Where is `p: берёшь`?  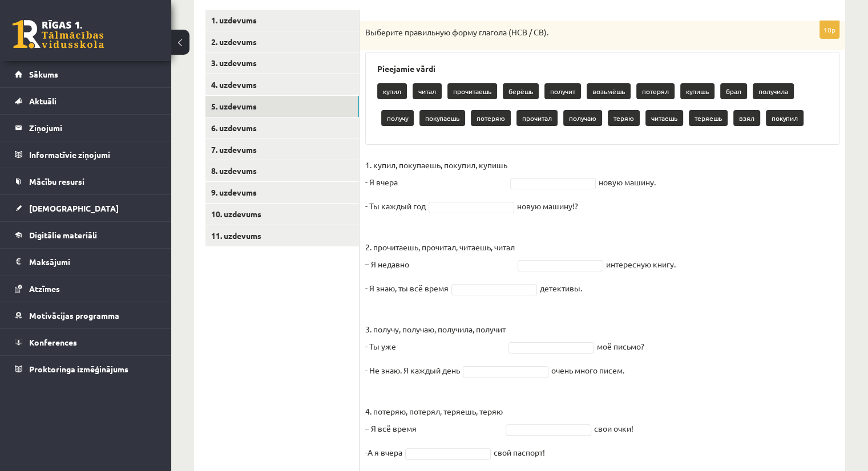 p: берёшь is located at coordinates (521, 91).